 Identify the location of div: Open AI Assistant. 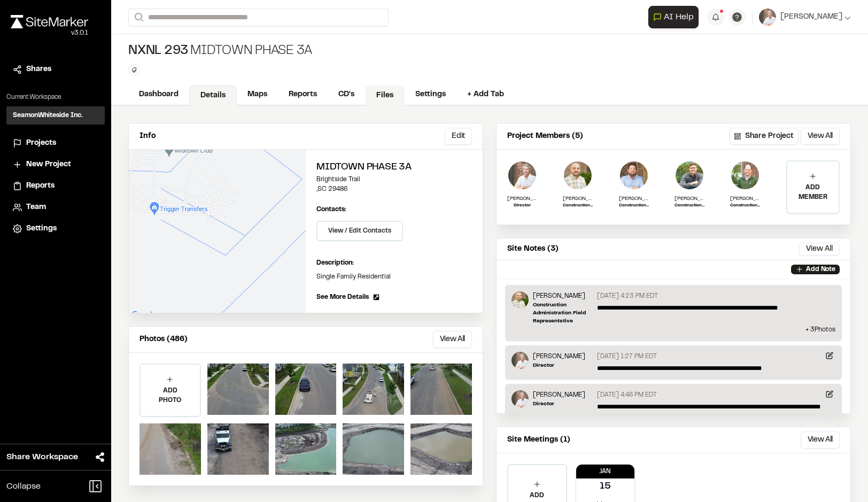
(676, 17).